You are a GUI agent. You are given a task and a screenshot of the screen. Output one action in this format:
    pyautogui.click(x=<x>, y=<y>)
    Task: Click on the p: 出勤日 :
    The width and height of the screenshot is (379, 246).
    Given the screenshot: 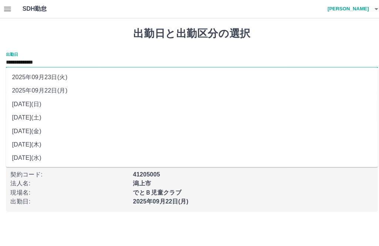 What is the action you would take?
    pyautogui.click(x=68, y=199)
    